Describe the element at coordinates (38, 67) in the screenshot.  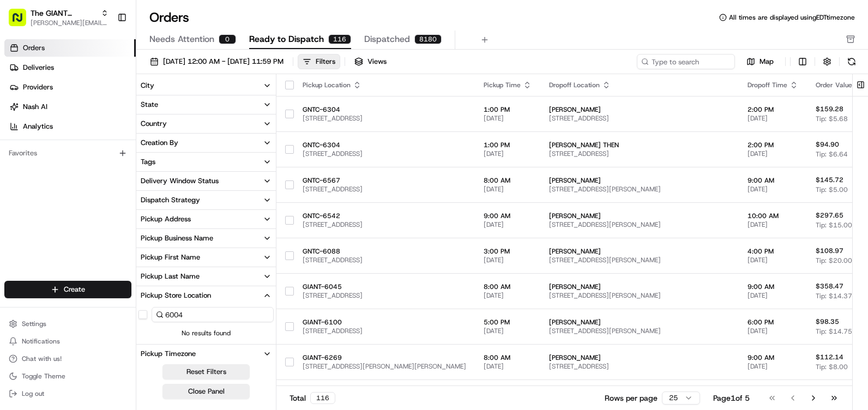
I see `span: Deliveries` at that location.